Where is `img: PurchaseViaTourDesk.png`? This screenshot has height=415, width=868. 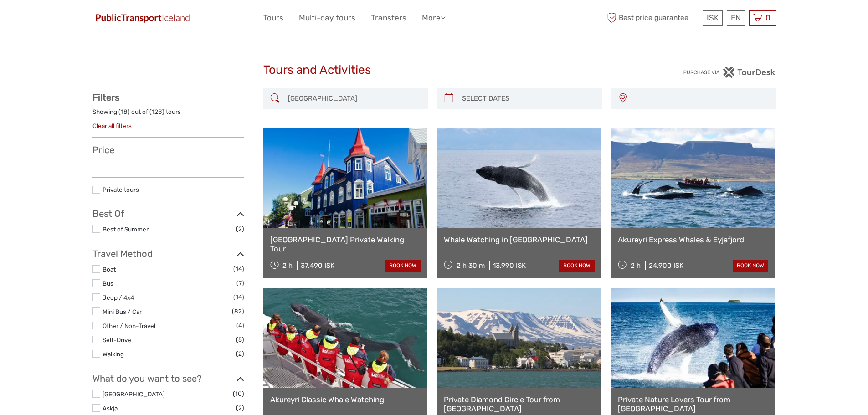
img: PurchaseViaTourDesk.png is located at coordinates (729, 72).